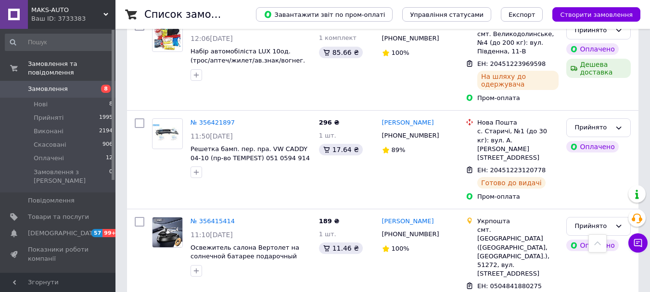 The width and height of the screenshot is (650, 292). Describe the element at coordinates (338, 38) in the screenshot. I see `span: 1 комплект` at that location.